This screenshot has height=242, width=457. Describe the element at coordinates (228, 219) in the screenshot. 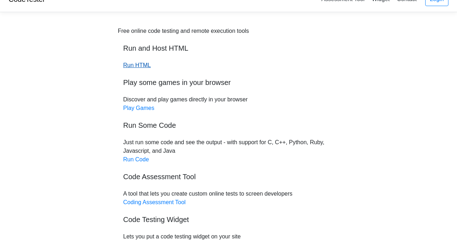

I see `h5: Code Testing Widget` at that location.